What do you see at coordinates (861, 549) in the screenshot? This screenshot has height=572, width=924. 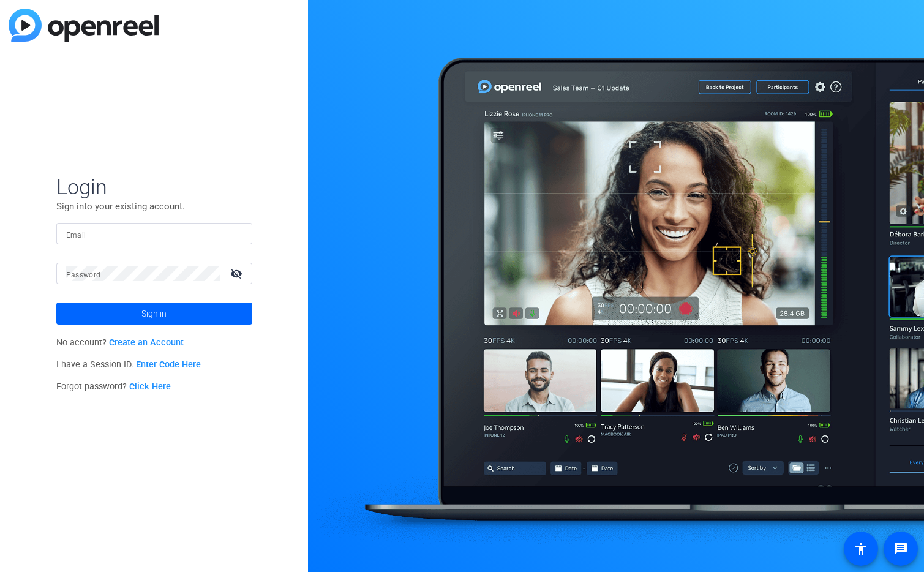 I see `mat-icon: accessibility` at bounding box center [861, 549].